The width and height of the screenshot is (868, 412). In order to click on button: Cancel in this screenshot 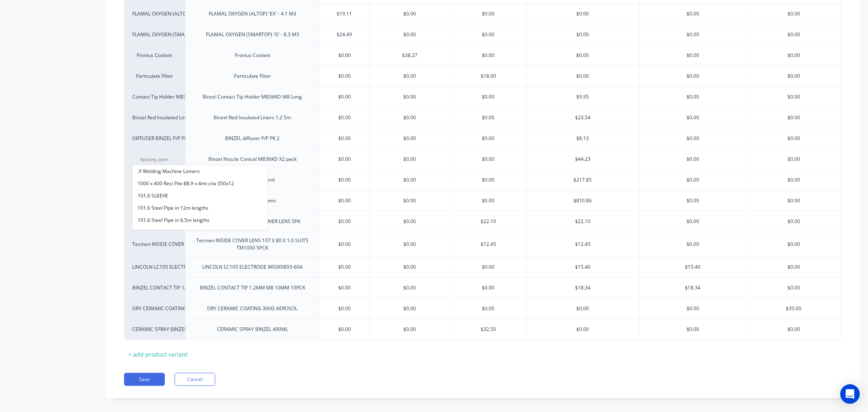, I will do `click(195, 379)`.